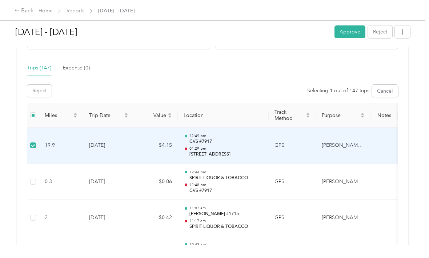  I want to click on td: 19.9, so click(61, 146).